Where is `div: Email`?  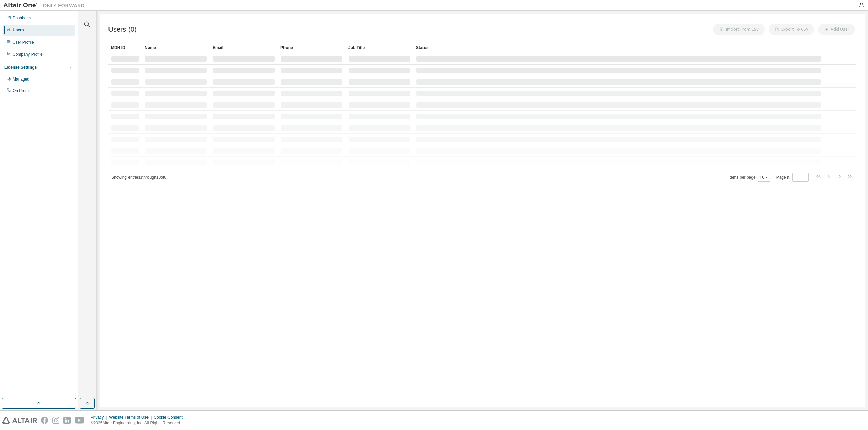 div: Email is located at coordinates (244, 48).